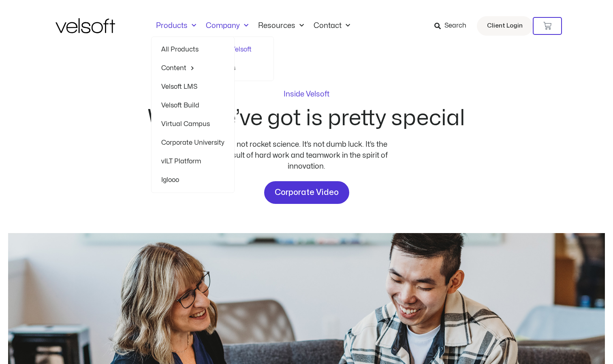 The width and height of the screenshot is (613, 364). What do you see at coordinates (505, 26) in the screenshot?
I see `a: Client Login` at bounding box center [505, 26].